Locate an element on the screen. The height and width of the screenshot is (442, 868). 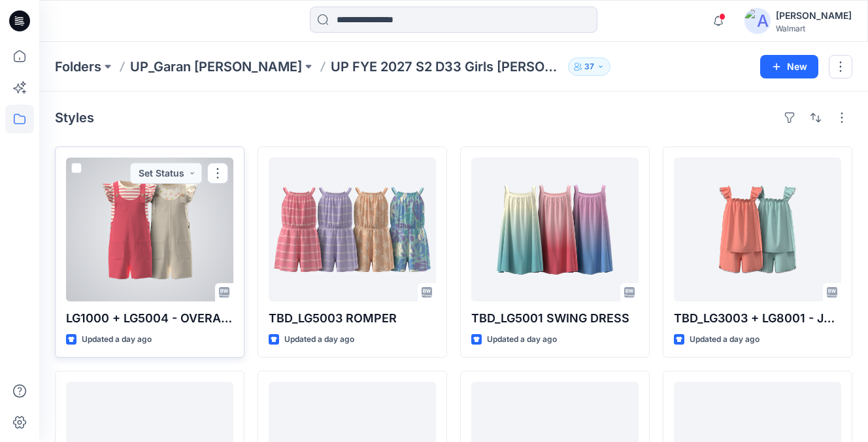
a: Folders is located at coordinates (78, 67).